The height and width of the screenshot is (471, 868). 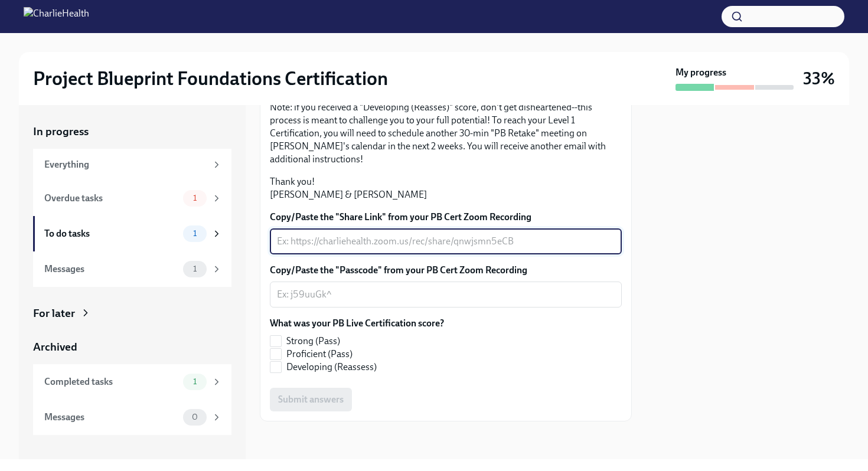 I want to click on span: Proficient (Pass), so click(x=319, y=354).